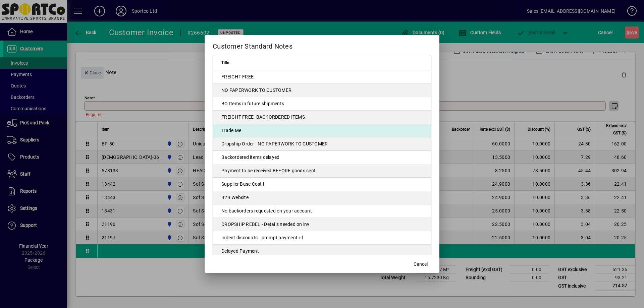  What do you see at coordinates (421, 264) in the screenshot?
I see `button: Cancel` at bounding box center [421, 264].